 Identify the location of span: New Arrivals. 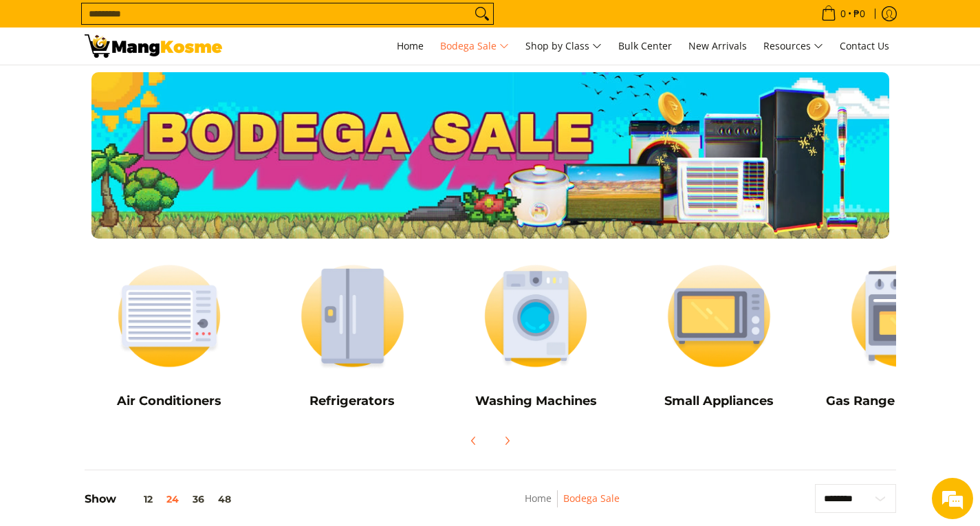
(717, 46).